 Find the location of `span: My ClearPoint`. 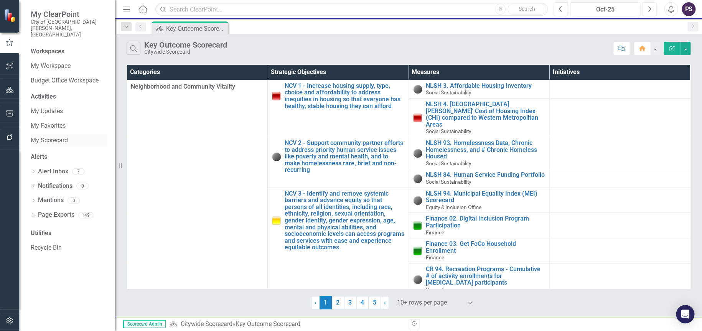

span: My ClearPoint is located at coordinates (69, 14).